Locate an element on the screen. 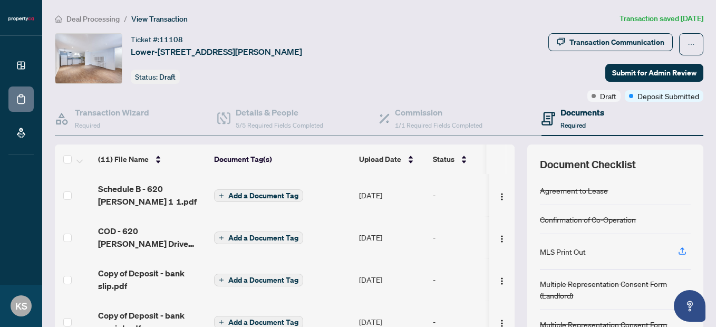 The image size is (716, 327). h4: Commission is located at coordinates (439, 112).